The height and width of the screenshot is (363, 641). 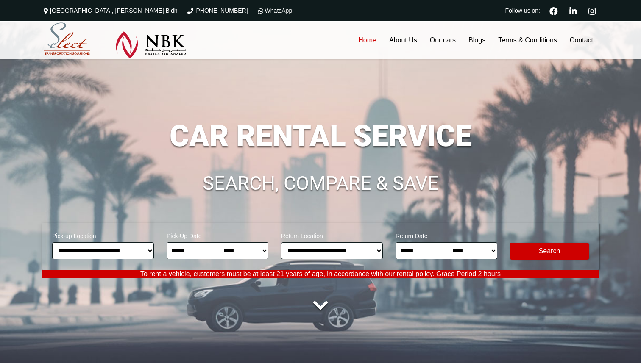 What do you see at coordinates (573, 11) in the screenshot?
I see `a: Linkedin` at bounding box center [573, 11].